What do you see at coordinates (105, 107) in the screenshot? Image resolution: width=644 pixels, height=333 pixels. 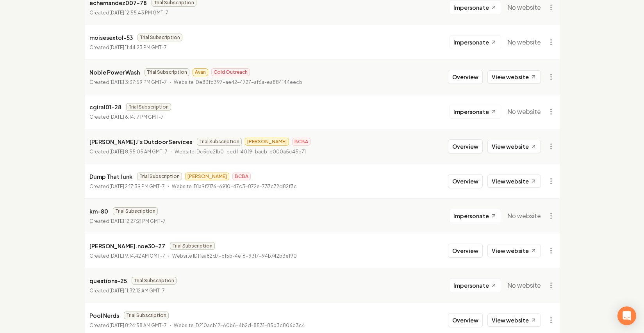 I see `p: cgiral01-28` at bounding box center [105, 107].